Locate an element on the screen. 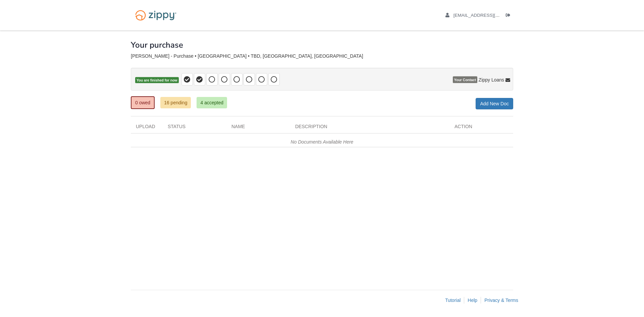  div: Status is located at coordinates (195, 128).